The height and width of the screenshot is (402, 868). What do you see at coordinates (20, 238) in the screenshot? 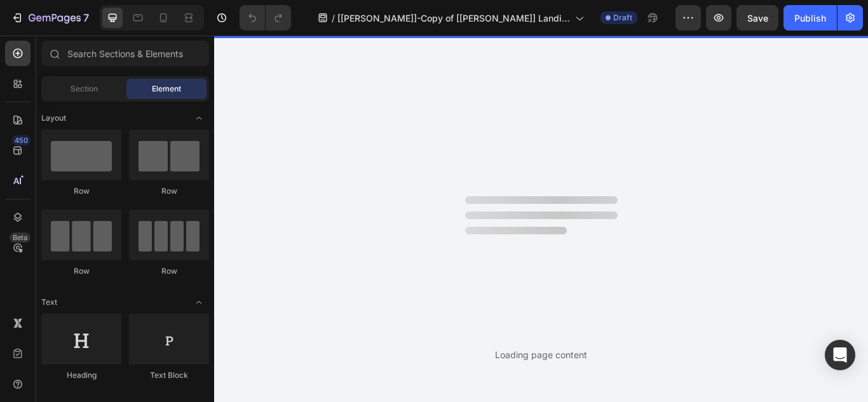
I see `div: Beta` at bounding box center [20, 238].